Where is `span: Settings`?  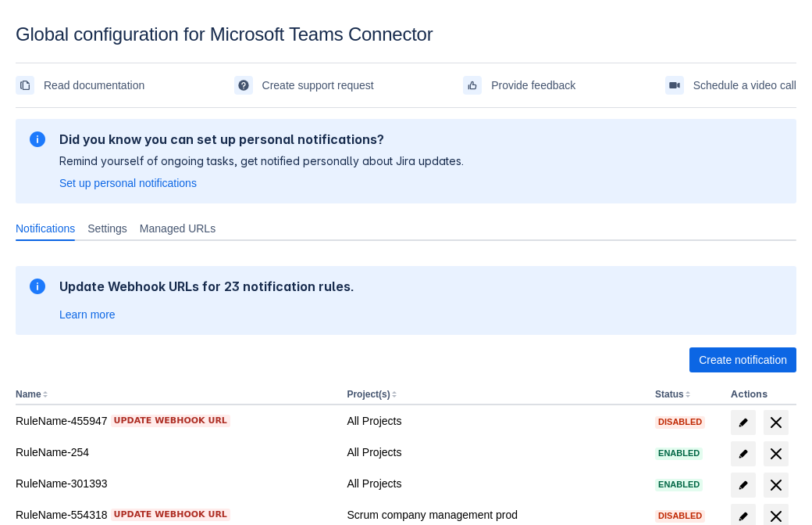 span: Settings is located at coordinates (107, 229).